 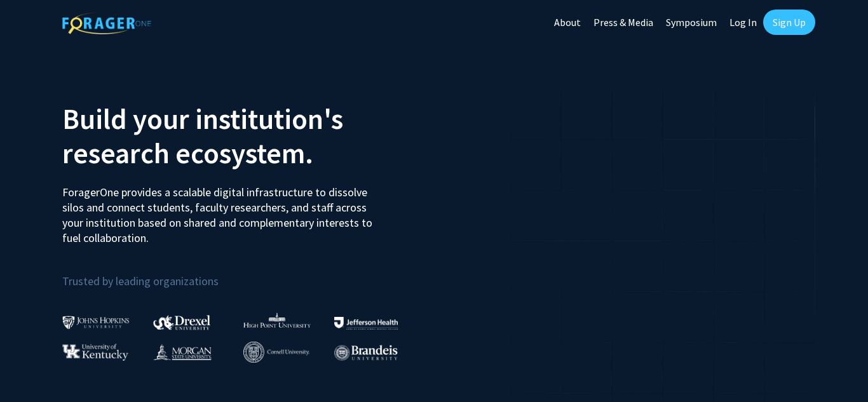 I want to click on a: Sign Up, so click(x=789, y=22).